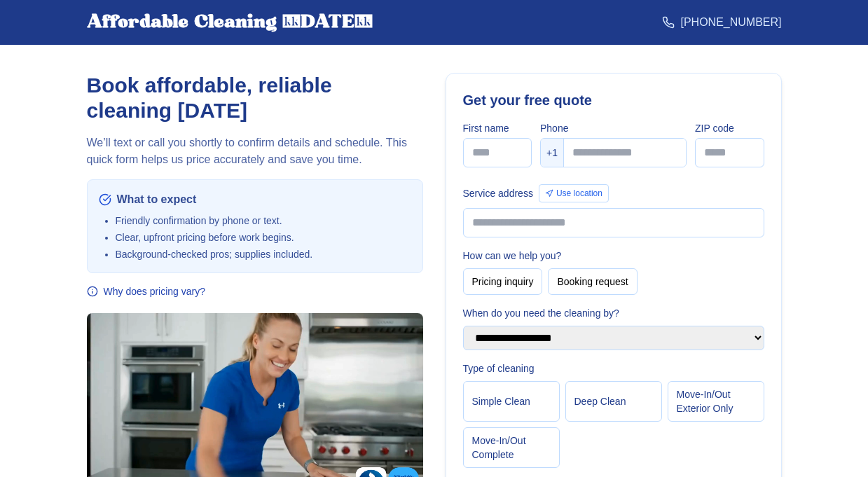 This screenshot has height=477, width=868. Describe the element at coordinates (552, 153) in the screenshot. I see `div: +1` at that location.